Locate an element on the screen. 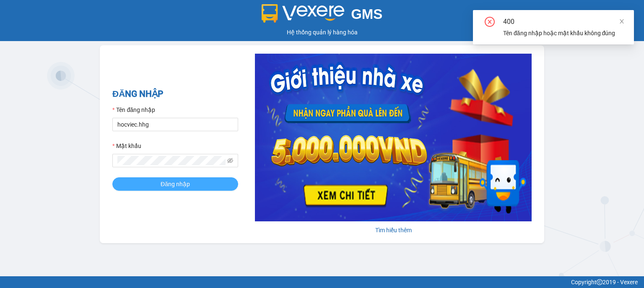 The image size is (644, 288). span: eye-invisible is located at coordinates (230, 160).